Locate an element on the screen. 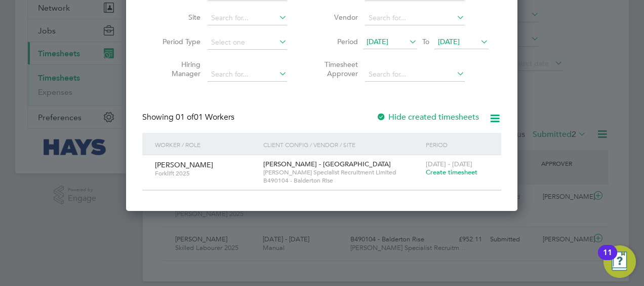 This screenshot has height=286, width=644. label: Vendor is located at coordinates (335, 17).